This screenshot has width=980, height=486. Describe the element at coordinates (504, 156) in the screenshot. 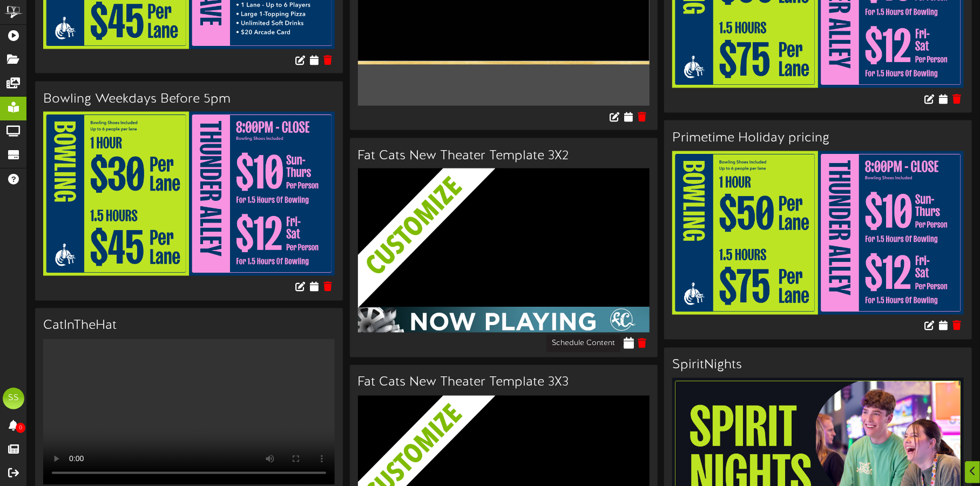

I see `h3: Fat Cats New Theater Template 3X2` at that location.